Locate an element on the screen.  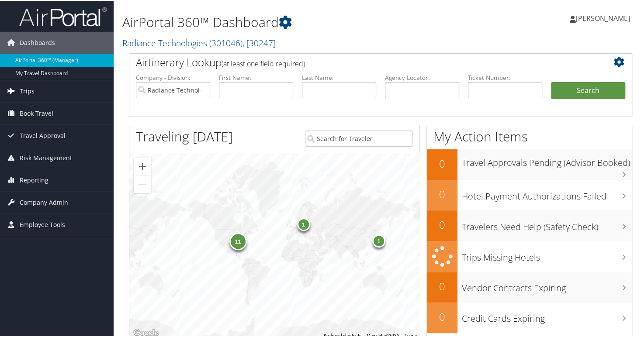
h1: My Action Items is located at coordinates (529, 136).